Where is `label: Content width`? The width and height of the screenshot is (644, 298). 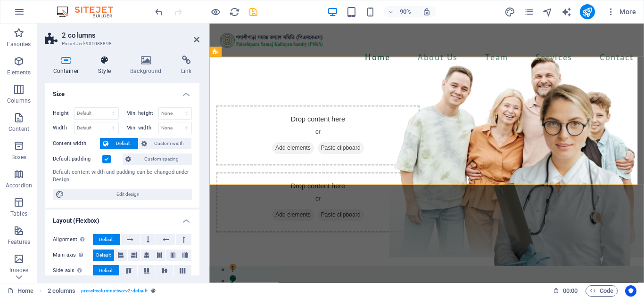 label: Content width is located at coordinates (76, 144).